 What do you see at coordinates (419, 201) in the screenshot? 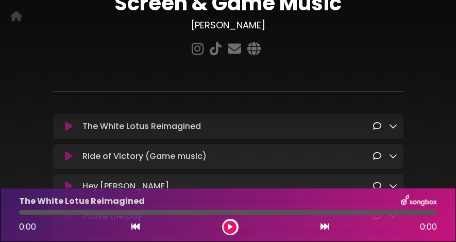
I see `img: songbox-logo-white.png` at bounding box center [419, 201].